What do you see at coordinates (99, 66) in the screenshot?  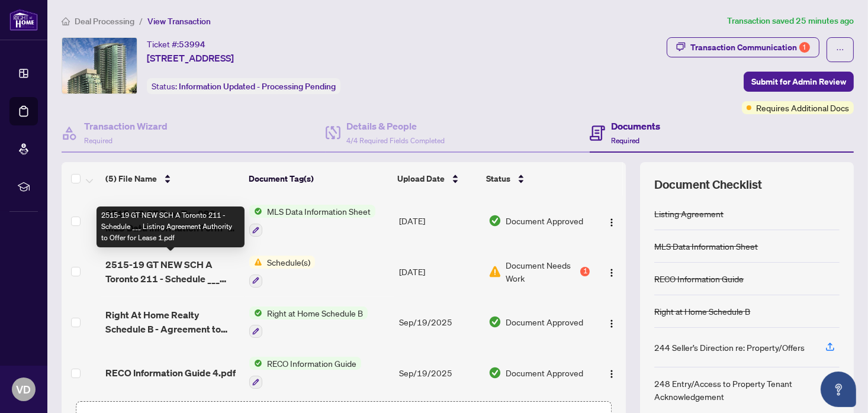 I see `img: IMG-C12415848_1.jpg` at bounding box center [99, 66].